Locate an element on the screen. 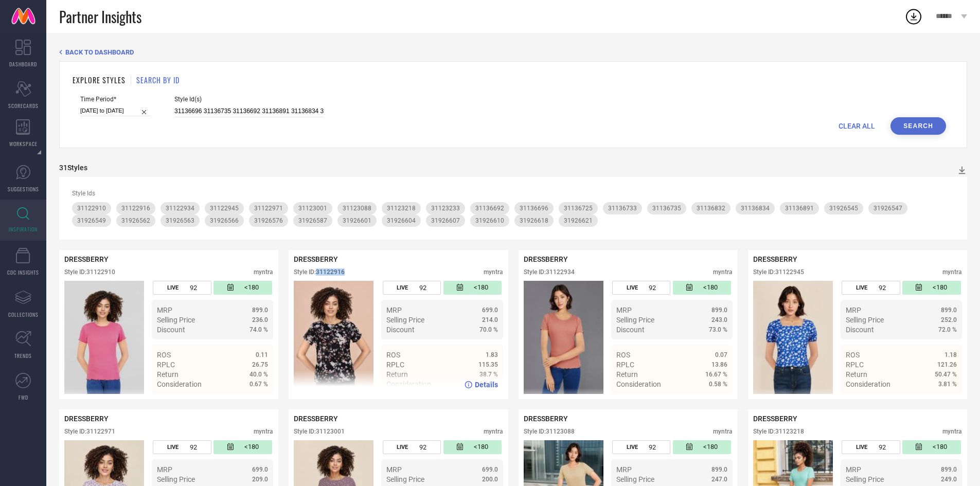 Image resolution: width=980 pixels, height=486 pixels. span: 70.0 % is located at coordinates (489, 330).